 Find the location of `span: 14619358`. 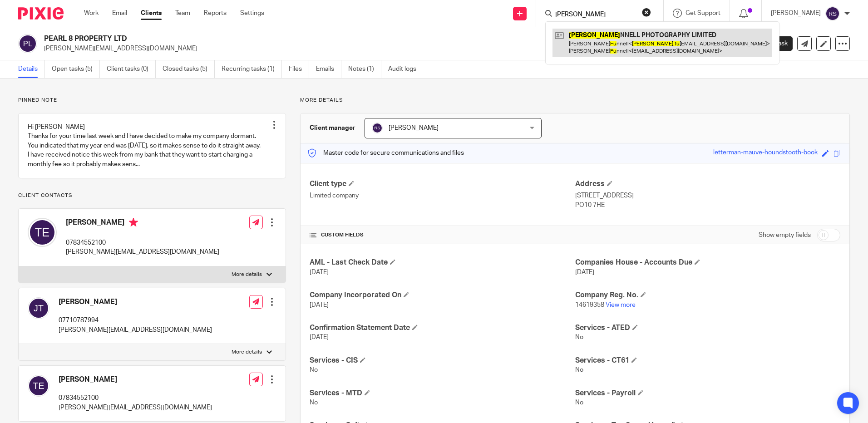

span: 14619358 is located at coordinates (590, 305).